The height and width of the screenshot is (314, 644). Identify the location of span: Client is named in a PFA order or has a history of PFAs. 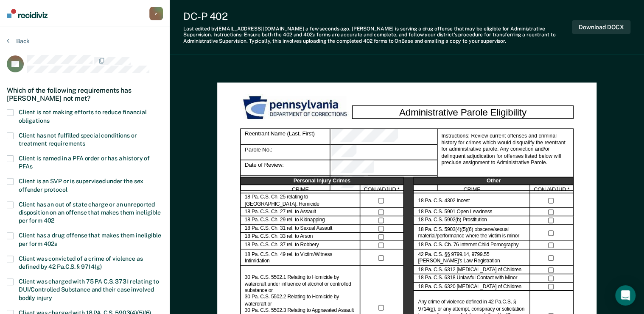
(84, 162).